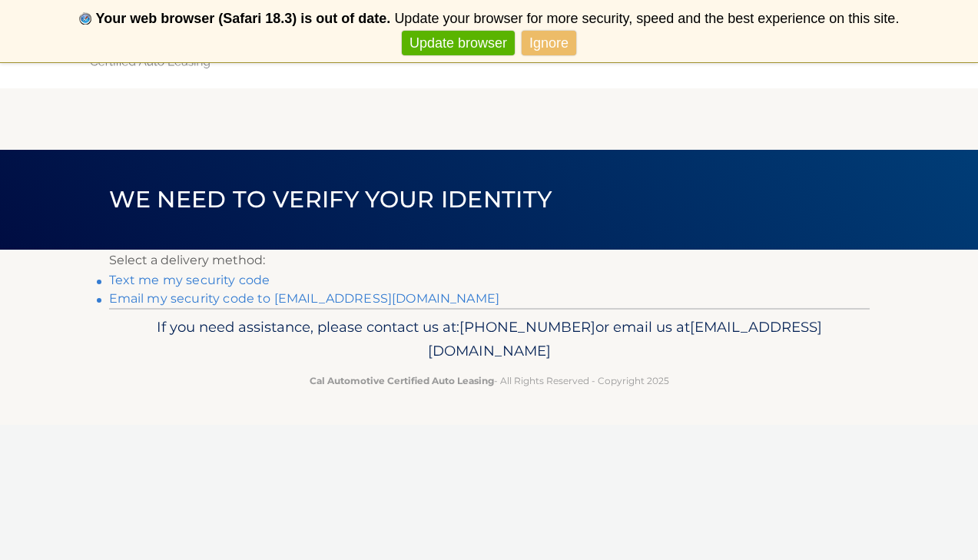  What do you see at coordinates (458, 43) in the screenshot?
I see `a: Update browser` at bounding box center [458, 43].